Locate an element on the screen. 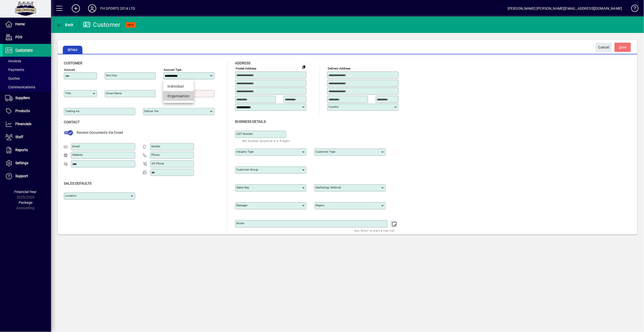  mat-hint: GST Number should be 8 or 9 digits is located at coordinates (266, 141).